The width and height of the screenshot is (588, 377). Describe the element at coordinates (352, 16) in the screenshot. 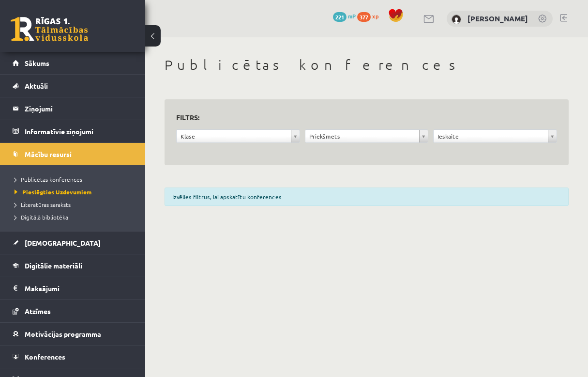

I see `span: mP` at that location.